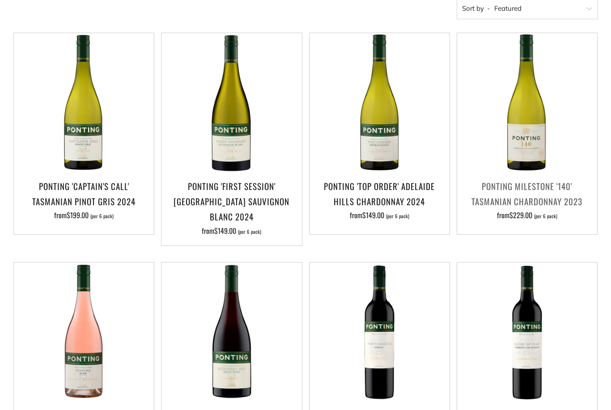 This screenshot has width=611, height=410. I want to click on h3: Ponting 'Top Order' Adelaide Hills Chardonnay 2024, so click(379, 194).